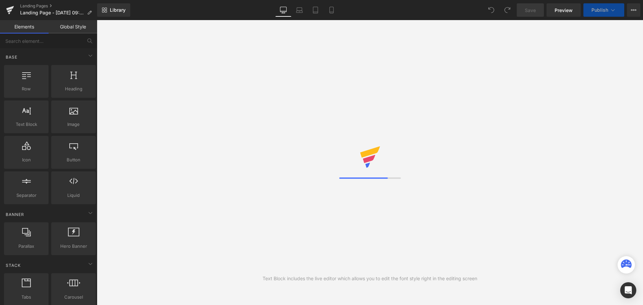 The image size is (643, 305). I want to click on span: Carousel, so click(73, 297).